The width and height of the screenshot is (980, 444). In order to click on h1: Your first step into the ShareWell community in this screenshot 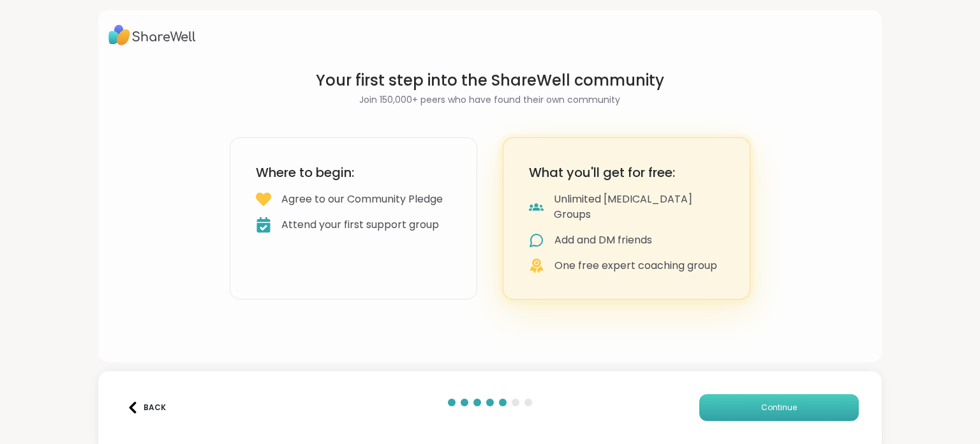, I will do `click(490, 80)`.